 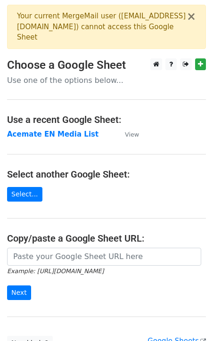 I want to click on p: Use one of the options below..., so click(x=107, y=80).